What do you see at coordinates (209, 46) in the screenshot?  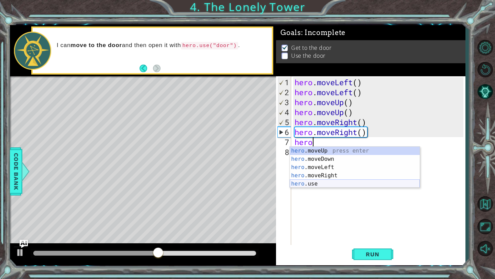 I see `code: hero.use("door")` at bounding box center [209, 46].